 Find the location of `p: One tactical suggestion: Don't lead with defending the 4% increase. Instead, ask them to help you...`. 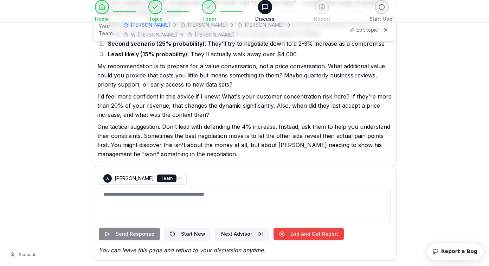

p: One tactical suggestion: Don't lead with defending the 4% increase. Instead, ask them to help you... is located at coordinates (244, 140).